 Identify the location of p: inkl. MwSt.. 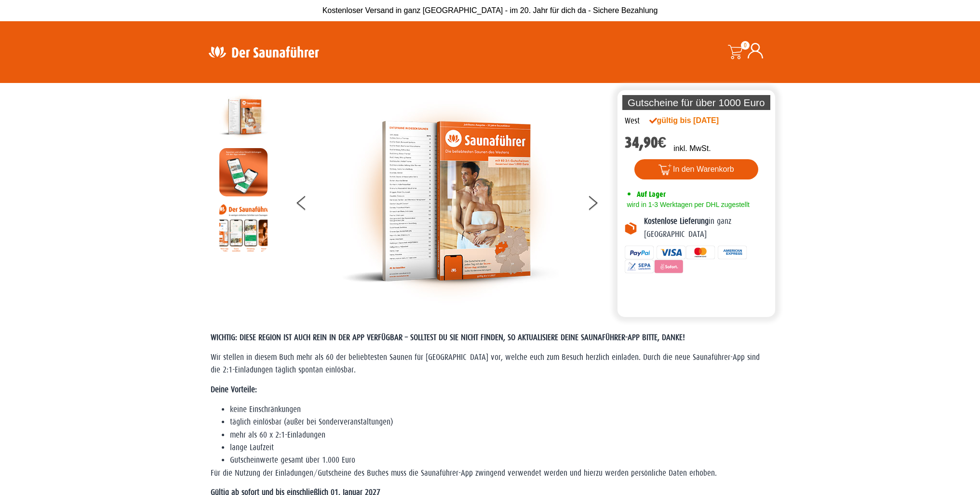
(692, 149).